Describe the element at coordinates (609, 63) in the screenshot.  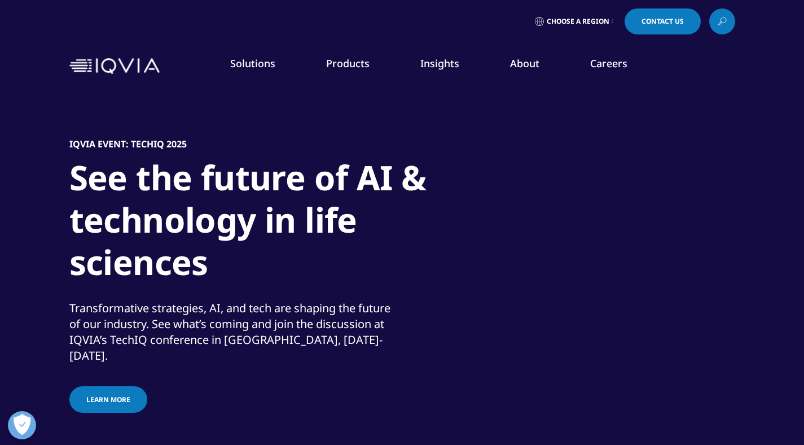
I see `a: Careers` at that location.